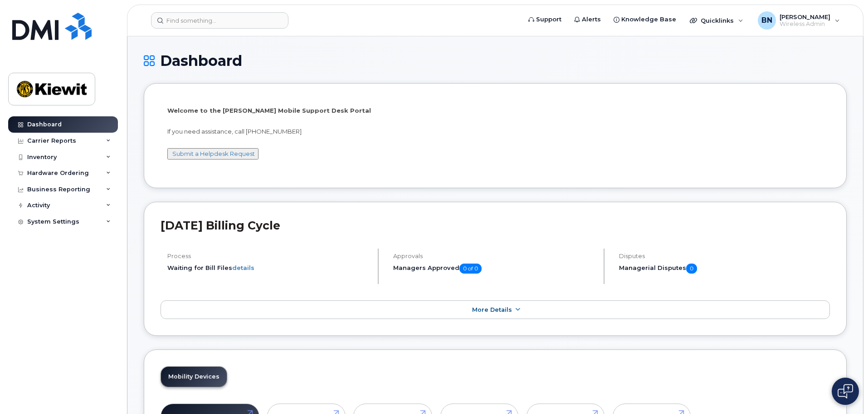 This screenshot has width=868, height=414. Describe the element at coordinates (213, 154) in the screenshot. I see `button: Submit a Helpdesk Request` at that location.